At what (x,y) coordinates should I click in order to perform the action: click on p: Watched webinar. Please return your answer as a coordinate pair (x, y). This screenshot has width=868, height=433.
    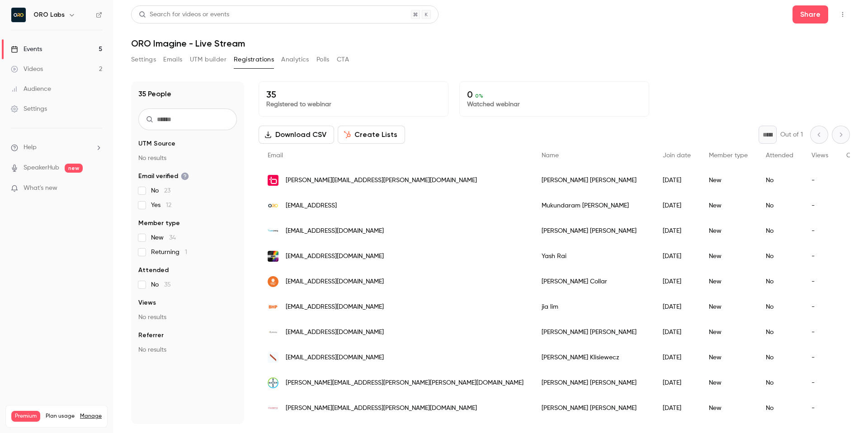
    Looking at the image, I should click on (555, 105).